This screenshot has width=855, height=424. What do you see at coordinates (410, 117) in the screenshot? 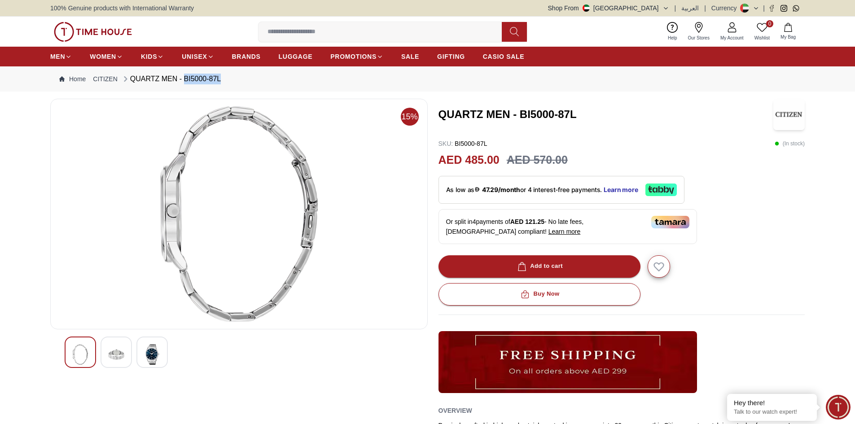
I see `span: 15%` at bounding box center [410, 117].